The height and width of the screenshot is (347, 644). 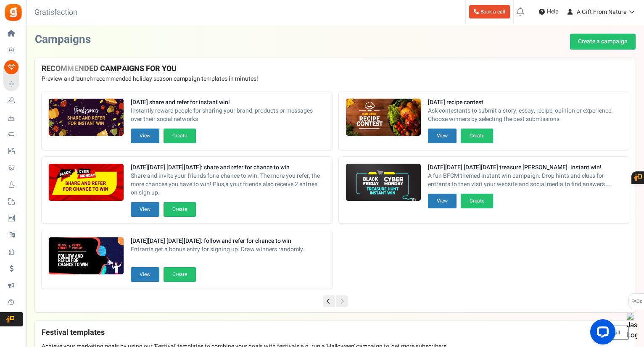 What do you see at coordinates (489, 12) in the screenshot?
I see `a: Book a call` at bounding box center [489, 12].